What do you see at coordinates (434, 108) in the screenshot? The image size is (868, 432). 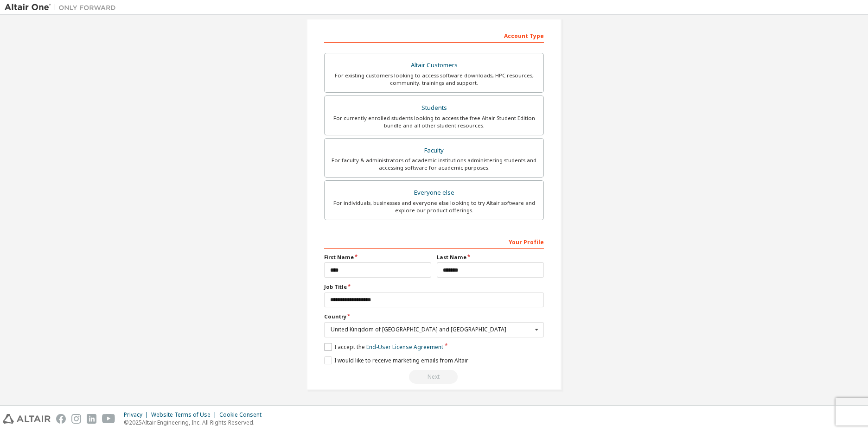 I see `div: Students` at bounding box center [434, 108].